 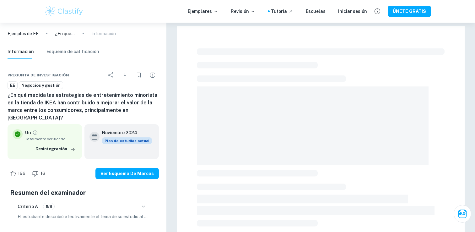 What do you see at coordinates (279, 11) in the screenshot?
I see `font: Tutoría` at bounding box center [279, 11].